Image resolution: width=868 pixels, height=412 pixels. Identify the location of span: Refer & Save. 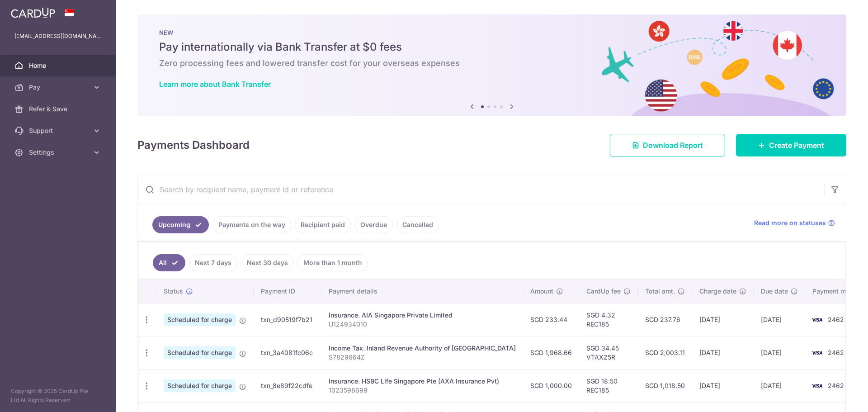
(59, 109).